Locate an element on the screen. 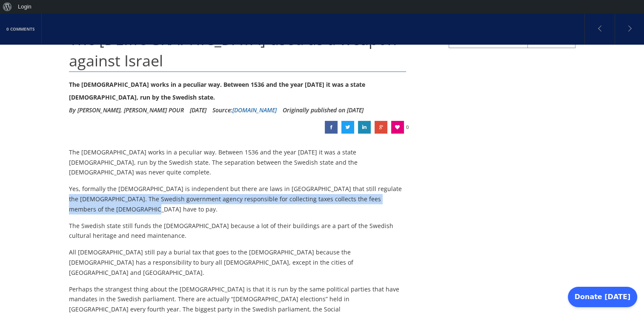  div: Source: is located at coordinates (244, 110).